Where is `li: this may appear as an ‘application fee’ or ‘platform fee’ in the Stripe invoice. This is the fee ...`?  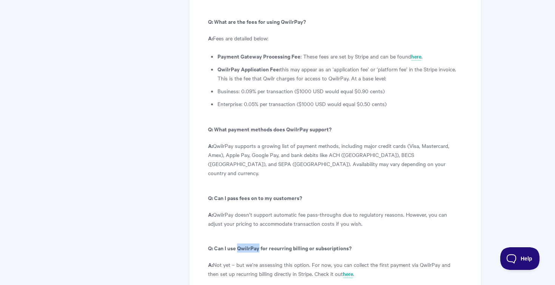 li: this may appear as an ‘application fee’ or ‘platform fee’ in the Stripe invoice. This is the fee ... is located at coordinates (340, 74).